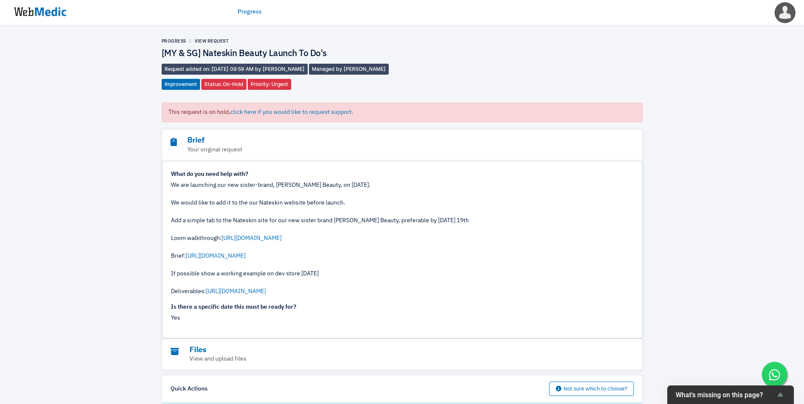 The width and height of the screenshot is (804, 404). I want to click on strong: What do you need help with?, so click(209, 174).